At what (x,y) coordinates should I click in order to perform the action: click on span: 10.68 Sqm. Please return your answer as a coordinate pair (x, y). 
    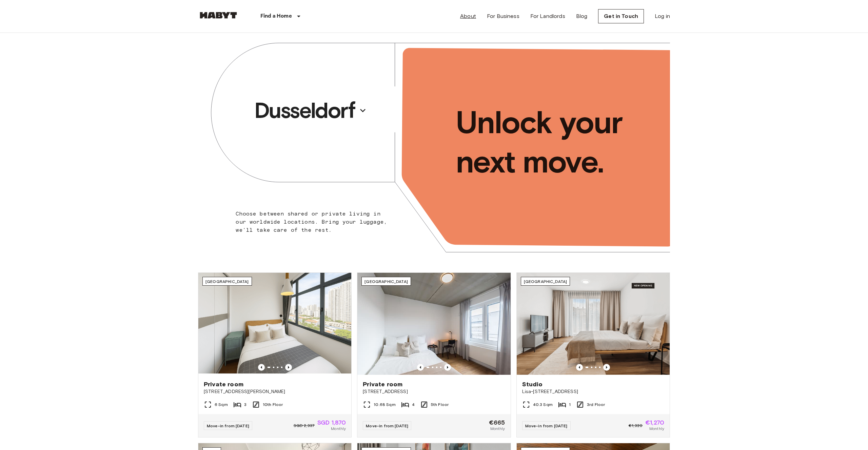
    Looking at the image, I should click on (385, 405).